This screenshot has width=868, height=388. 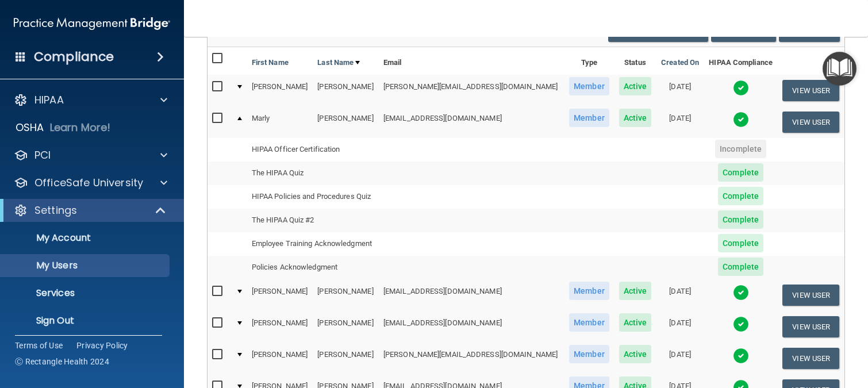 What do you see at coordinates (30, 127) in the screenshot?
I see `p: OSHA` at bounding box center [30, 127].